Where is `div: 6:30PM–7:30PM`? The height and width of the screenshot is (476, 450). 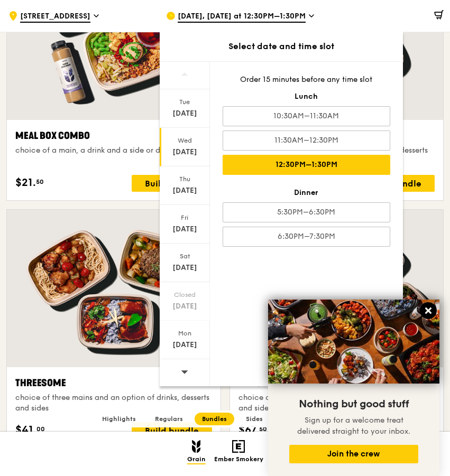
div: 6:30PM–7:30PM is located at coordinates (306, 237).